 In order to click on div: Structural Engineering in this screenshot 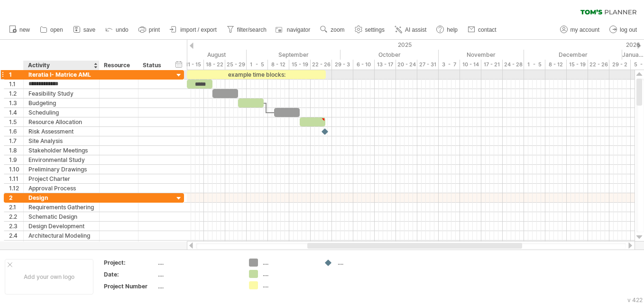, I will do `click(61, 245)`.